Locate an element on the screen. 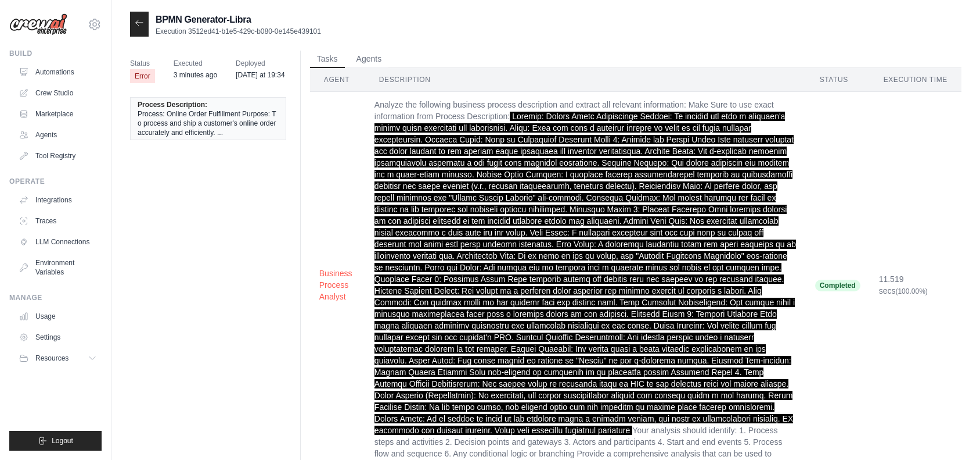  button: Agents is located at coordinates (370, 59).